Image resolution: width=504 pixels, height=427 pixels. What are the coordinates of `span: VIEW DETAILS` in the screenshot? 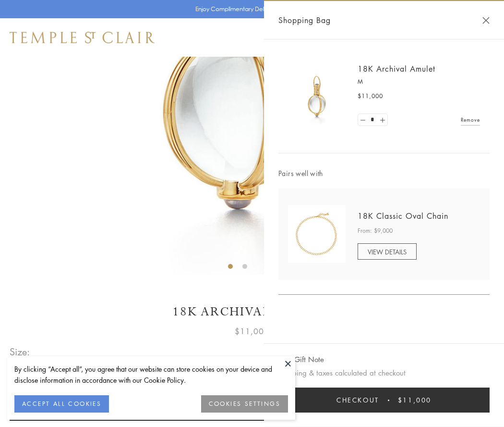 It's located at (387, 252).